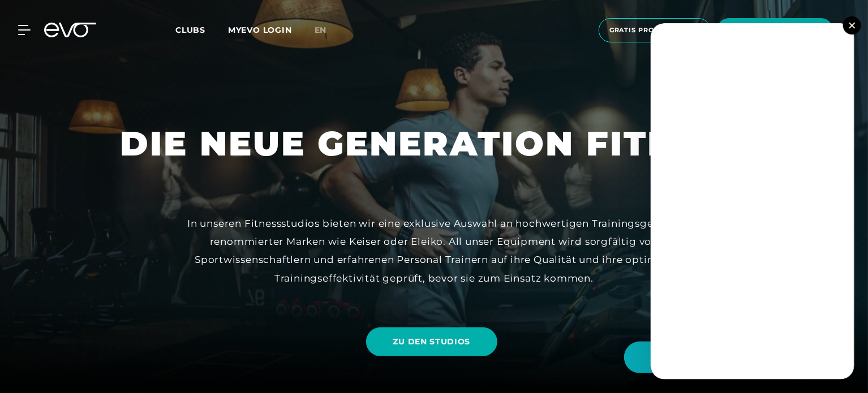 The width and height of the screenshot is (868, 393). Describe the element at coordinates (432, 341) in the screenshot. I see `span: ZU DEN STUDIOS` at that location.